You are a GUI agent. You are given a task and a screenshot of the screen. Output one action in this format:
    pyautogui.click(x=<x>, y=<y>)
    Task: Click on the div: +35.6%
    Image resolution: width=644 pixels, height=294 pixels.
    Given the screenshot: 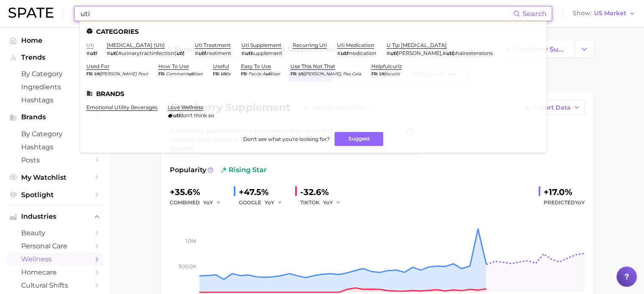 What is the action you would take?
    pyautogui.click(x=198, y=192)
    